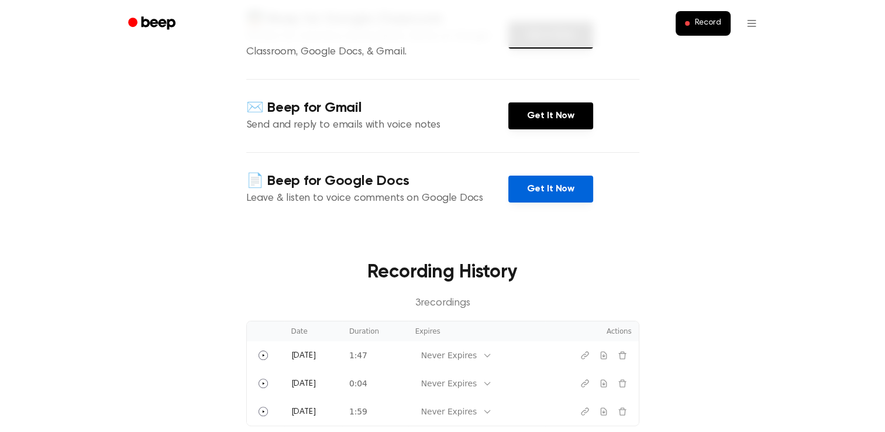 Image resolution: width=885 pixels, height=432 pixels. I want to click on h4: ✉️ Beep for Gmail, so click(377, 108).